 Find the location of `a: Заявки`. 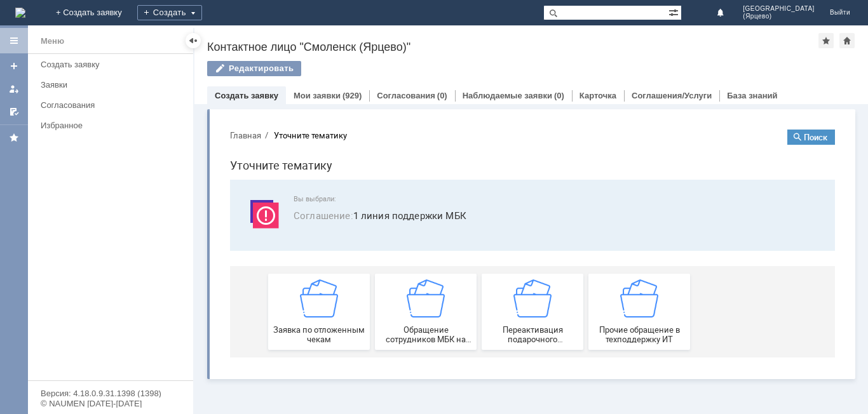

a: Заявки is located at coordinates (113, 84).